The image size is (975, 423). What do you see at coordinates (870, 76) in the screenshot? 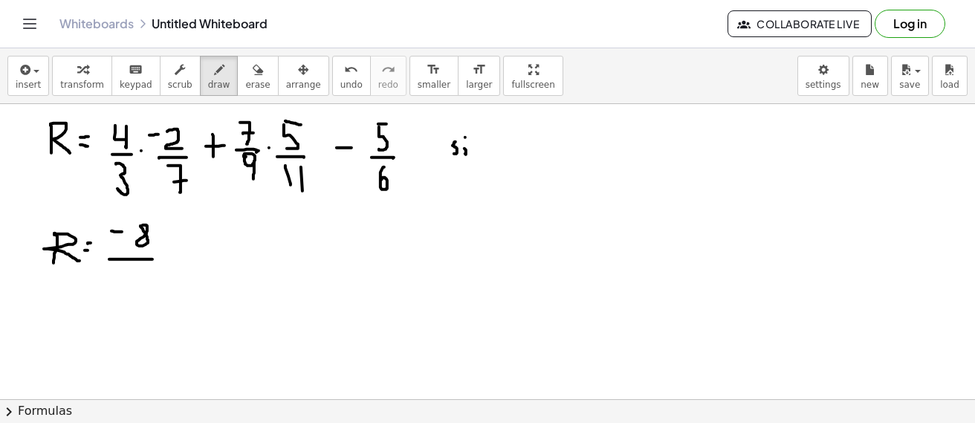
I see `button: new` at bounding box center [870, 76].